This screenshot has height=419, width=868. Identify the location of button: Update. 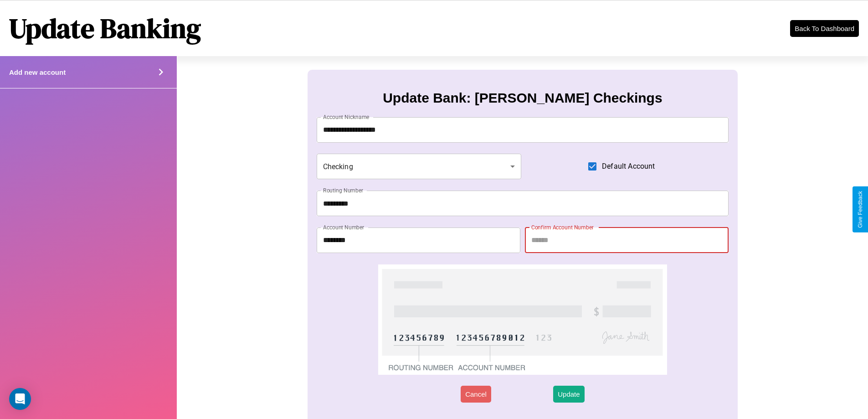
(569, 394).